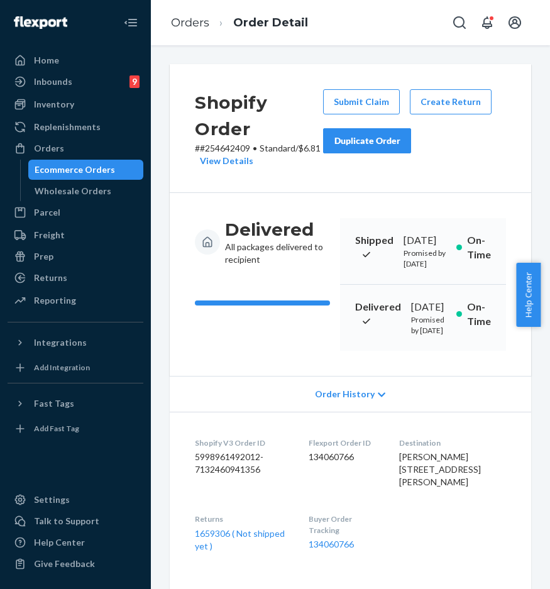  What do you see at coordinates (331, 543) in the screenshot?
I see `a: 134060766` at bounding box center [331, 543].